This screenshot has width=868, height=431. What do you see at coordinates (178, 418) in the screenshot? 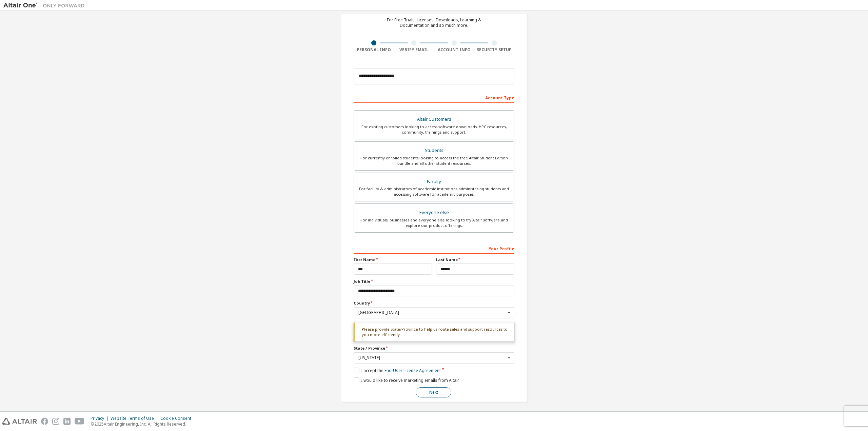
I see `div: Cookie Consent` at bounding box center [178, 418].